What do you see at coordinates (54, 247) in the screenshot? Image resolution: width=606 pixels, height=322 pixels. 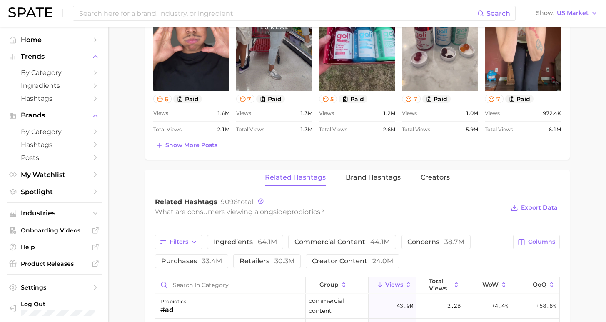 I see `a: Help` at bounding box center [54, 247].